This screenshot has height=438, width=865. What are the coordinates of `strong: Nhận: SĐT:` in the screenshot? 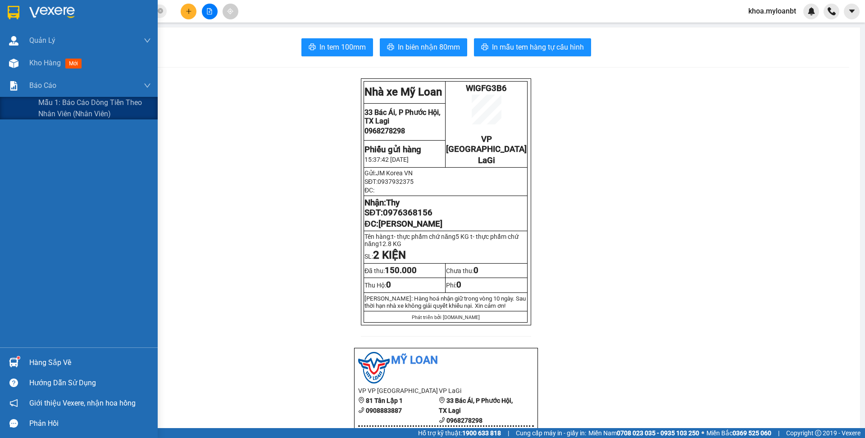 It's located at (398, 208).